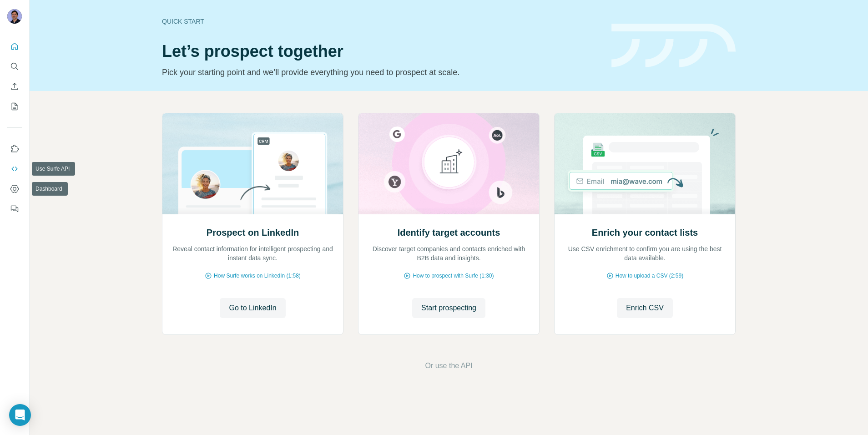 Image resolution: width=868 pixels, height=435 pixels. I want to click on span: Go to LinkedIn, so click(253, 308).